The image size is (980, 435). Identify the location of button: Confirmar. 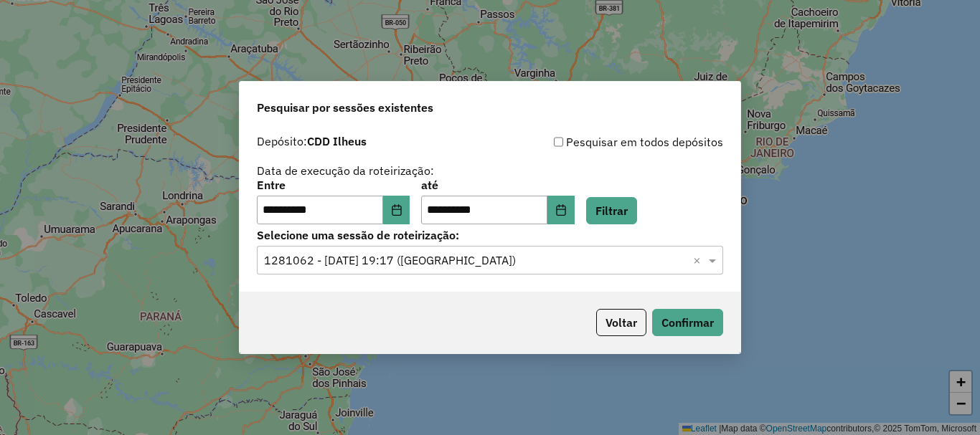
(688, 322).